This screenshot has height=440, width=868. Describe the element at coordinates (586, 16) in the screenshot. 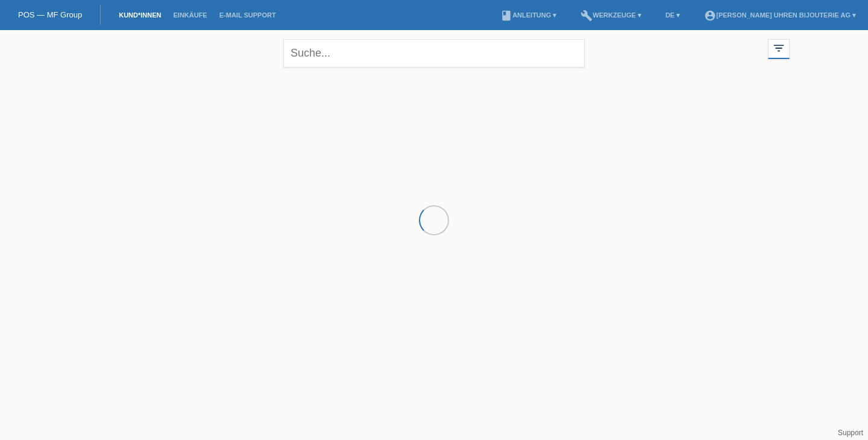

I see `i: build` at that location.